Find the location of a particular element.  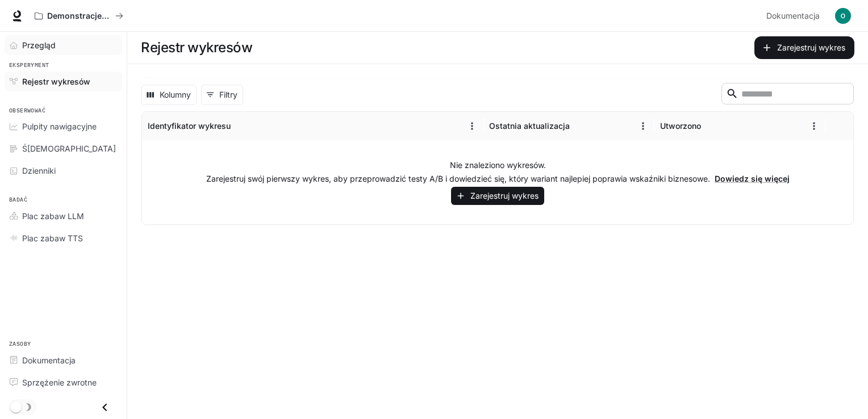

p: Zarejestruj swój pierwszy wykres, aby przeprowadzić testy A/B i dowiedzieć się, który wariant naj... is located at coordinates (498, 179).